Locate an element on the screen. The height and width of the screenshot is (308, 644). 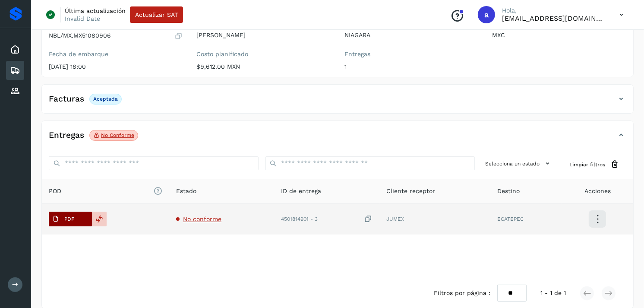
p: MXC is located at coordinates (559, 35).